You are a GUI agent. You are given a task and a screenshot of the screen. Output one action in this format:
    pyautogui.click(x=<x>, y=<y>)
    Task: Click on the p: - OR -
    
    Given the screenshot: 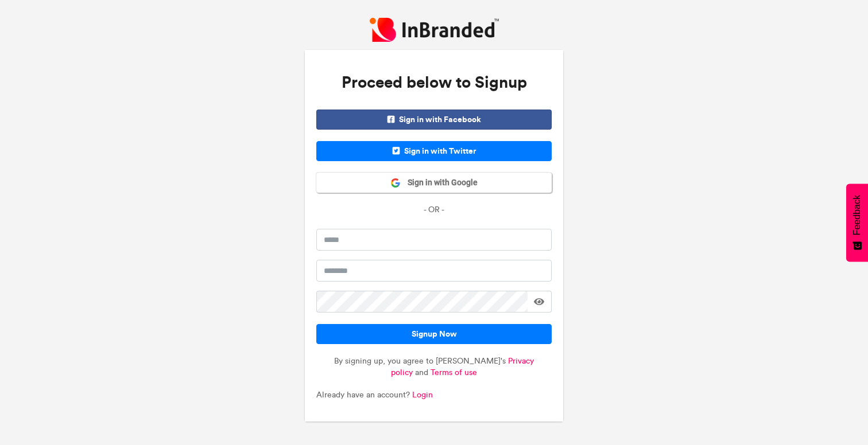 What is the action you would take?
    pyautogui.click(x=434, y=210)
    